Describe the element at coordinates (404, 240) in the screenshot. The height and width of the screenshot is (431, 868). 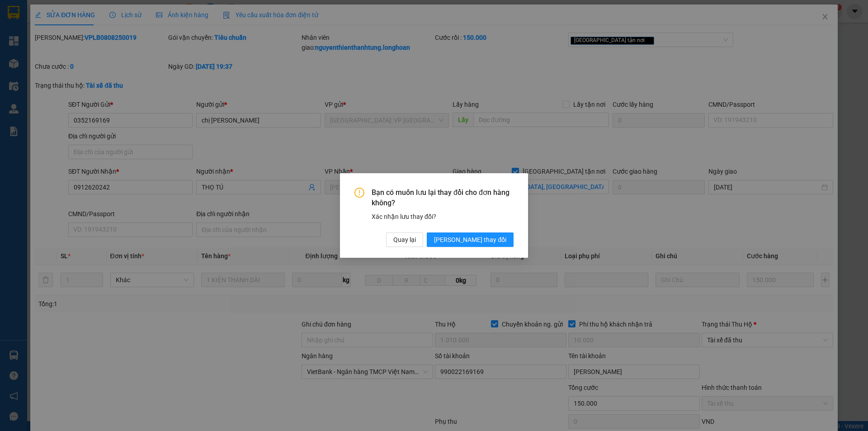
I see `span: Quay lại` at that location.